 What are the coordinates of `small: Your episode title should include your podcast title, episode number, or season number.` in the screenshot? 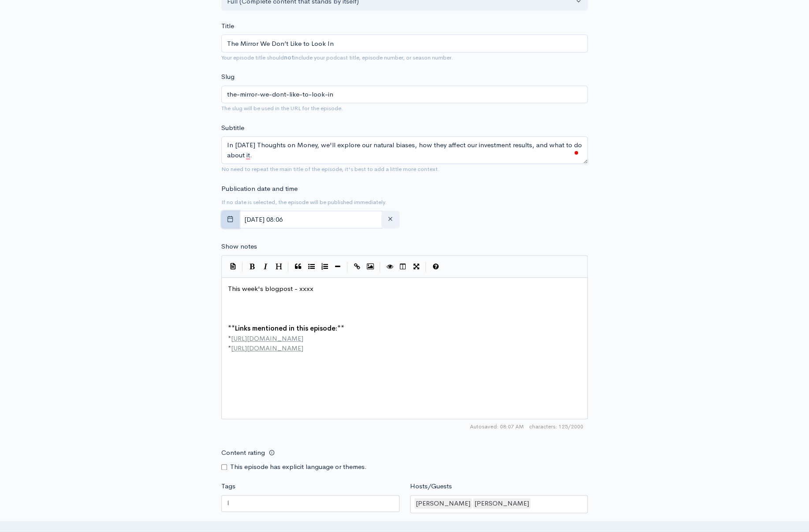 It's located at (337, 57).